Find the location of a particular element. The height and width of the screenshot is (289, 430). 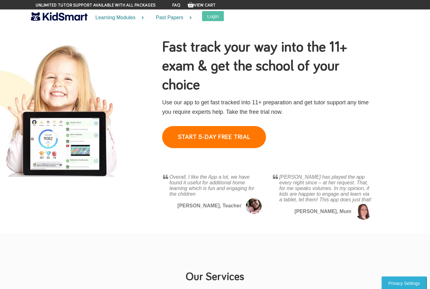

img: KidSmart logo is located at coordinates (59, 16).